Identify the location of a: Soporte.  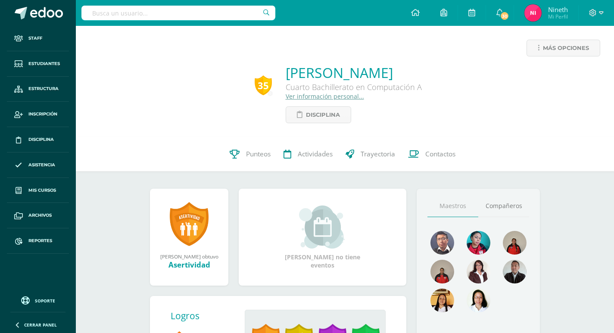
(38, 300).